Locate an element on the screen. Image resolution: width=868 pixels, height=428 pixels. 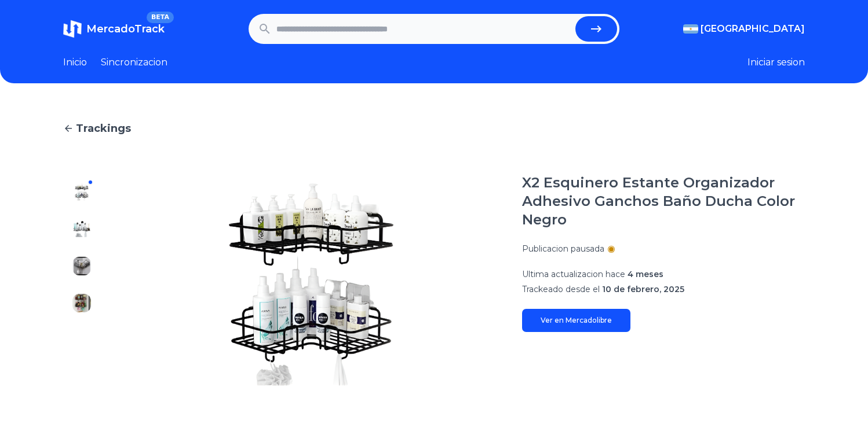
h1: X2 Esquinero Estante Organizador Adhesivo Ganchos Baño Ducha Color Negro is located at coordinates (663, 202).